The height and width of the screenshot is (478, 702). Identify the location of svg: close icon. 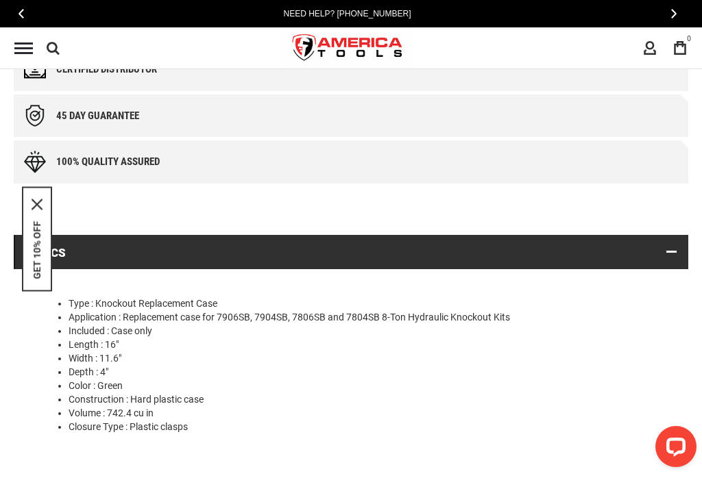
(37, 205).